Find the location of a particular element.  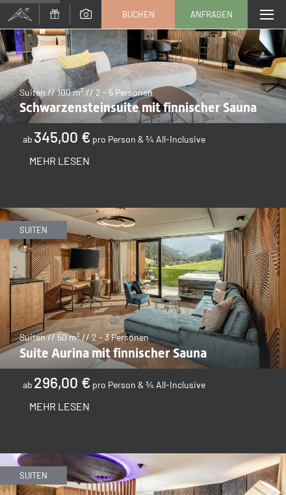

b: 296,00 € is located at coordinates (62, 382).